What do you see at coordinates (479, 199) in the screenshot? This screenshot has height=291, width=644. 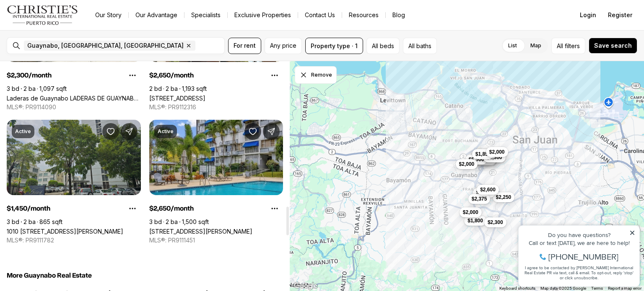 I see `button: $2,375` at bounding box center [479, 199].